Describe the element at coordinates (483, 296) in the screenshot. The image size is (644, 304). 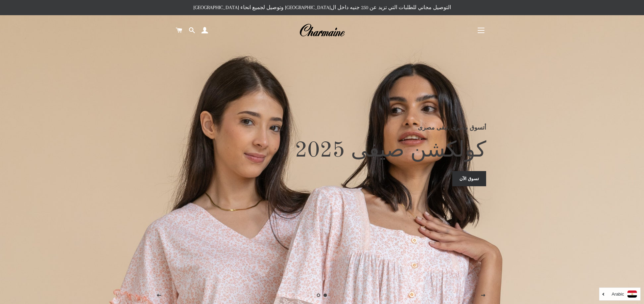
I see `button: الصفحه التالية` at that location.